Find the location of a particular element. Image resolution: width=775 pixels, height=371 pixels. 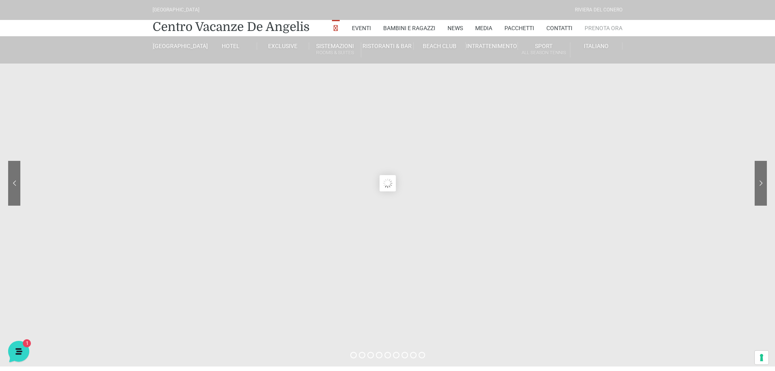

a: Open Help Center is located at coordinates (125, 151).